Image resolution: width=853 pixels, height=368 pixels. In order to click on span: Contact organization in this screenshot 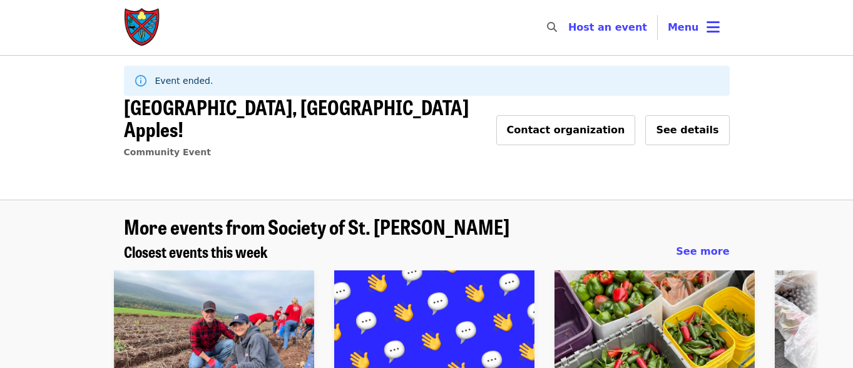, I will do `click(566, 130)`.